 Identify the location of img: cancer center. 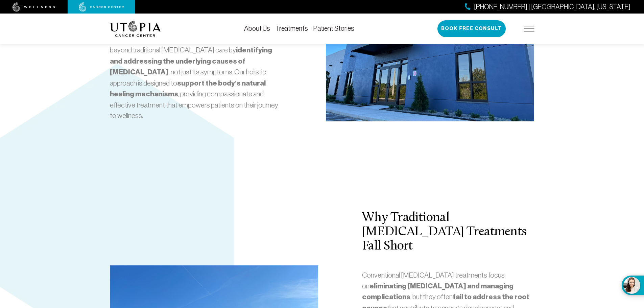
(101, 7).